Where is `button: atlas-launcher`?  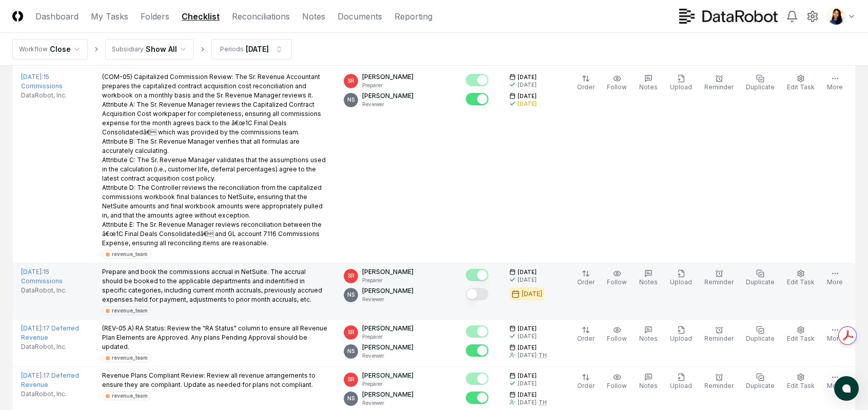 button: atlas-launcher is located at coordinates (846, 388).